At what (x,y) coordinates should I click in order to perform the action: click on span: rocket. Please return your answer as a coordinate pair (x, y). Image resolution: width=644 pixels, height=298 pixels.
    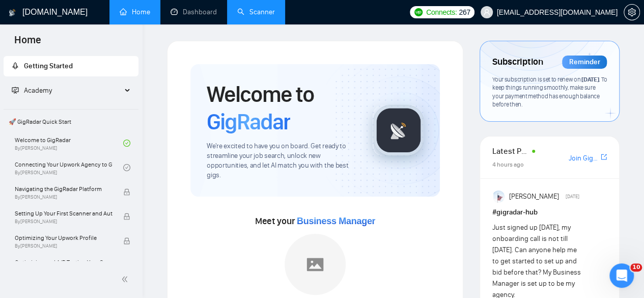
    Looking at the image, I should click on (15, 66).